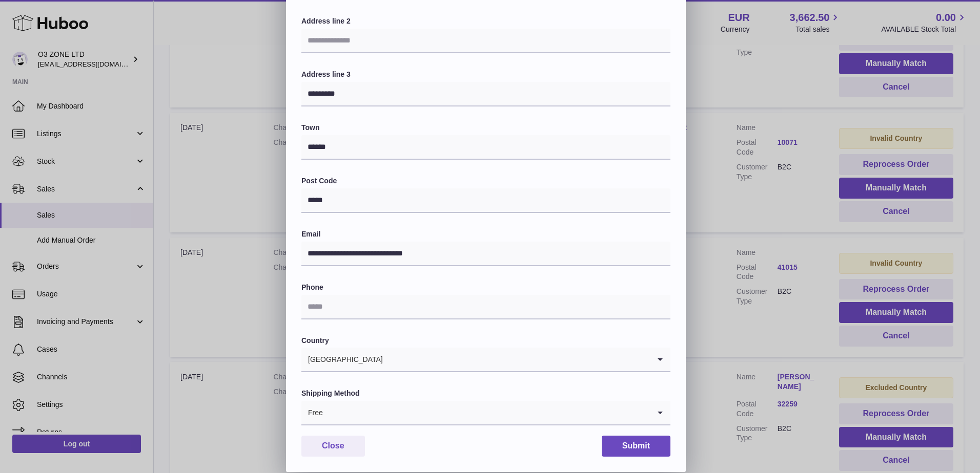  Describe the element at coordinates (486, 181) in the screenshot. I see `label: Post Code` at that location.